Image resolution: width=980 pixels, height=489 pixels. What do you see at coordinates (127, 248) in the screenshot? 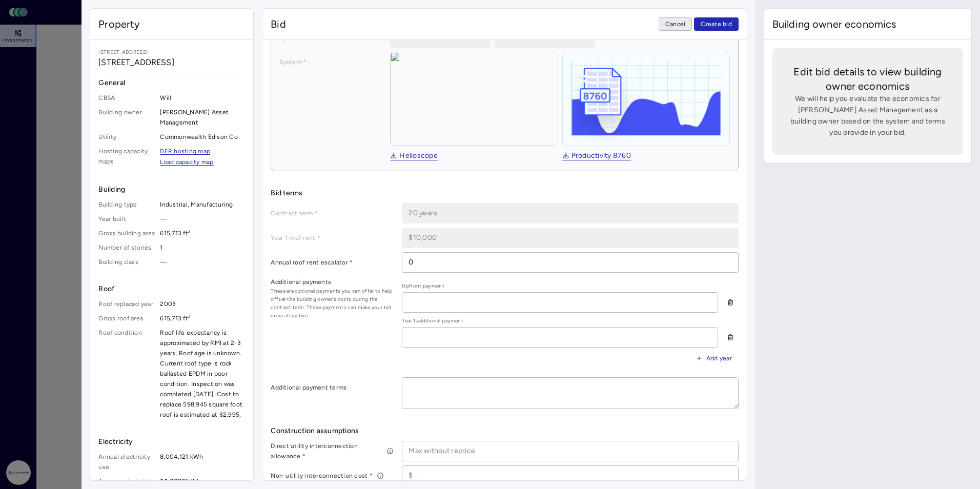
I see `span: Number of stories` at bounding box center [127, 248].